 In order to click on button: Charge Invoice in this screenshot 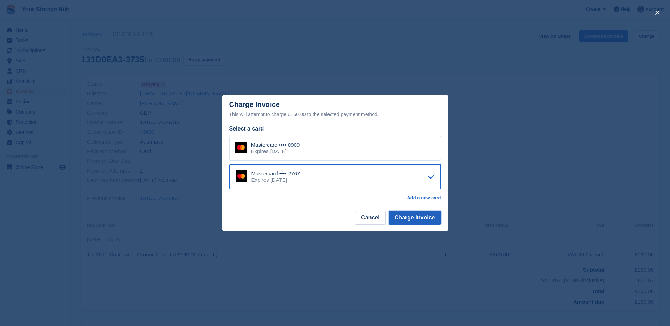, I will do `click(415, 218)`.